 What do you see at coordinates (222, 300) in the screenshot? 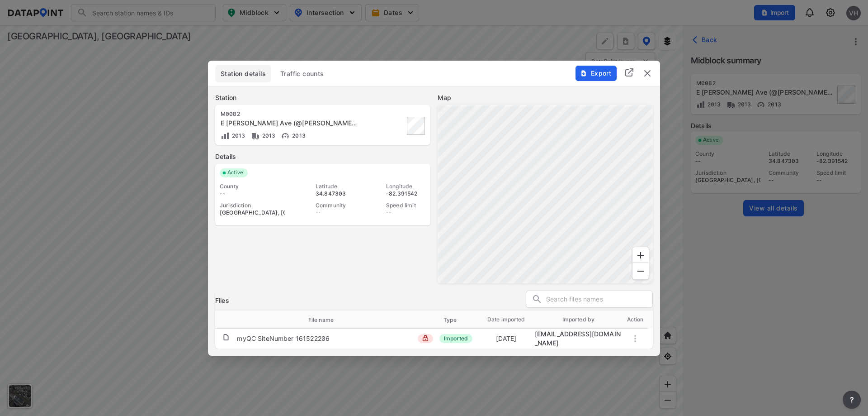
I see `h3: Files` at bounding box center [222, 300].